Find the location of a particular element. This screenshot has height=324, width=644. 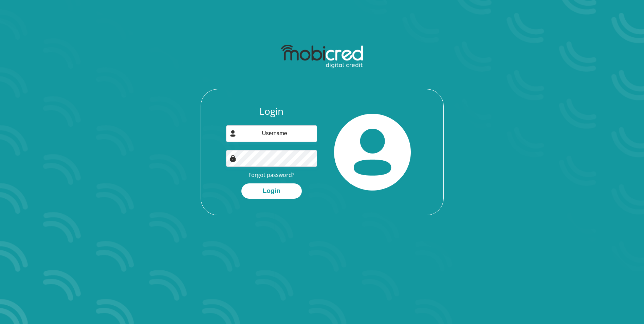

img: user-icon image is located at coordinates (233, 134).